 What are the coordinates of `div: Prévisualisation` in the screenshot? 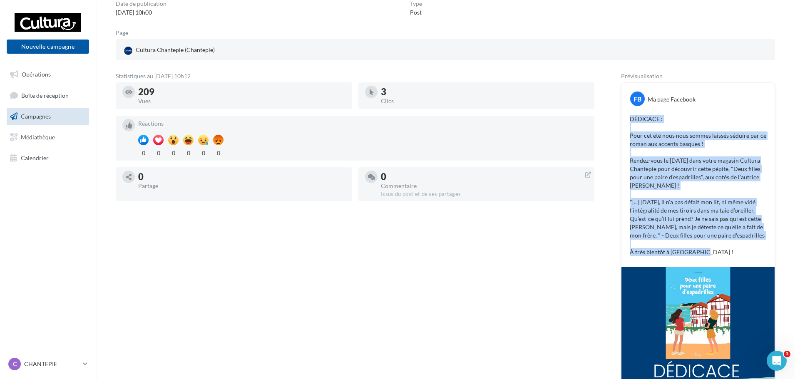 It's located at (698, 76).